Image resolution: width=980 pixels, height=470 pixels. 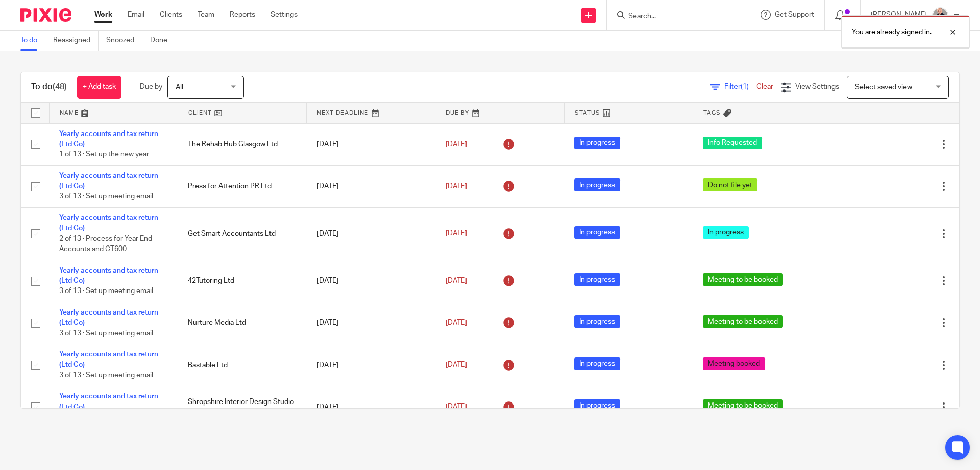 What do you see at coordinates (99, 87) in the screenshot?
I see `a: + Add task` at bounding box center [99, 87].